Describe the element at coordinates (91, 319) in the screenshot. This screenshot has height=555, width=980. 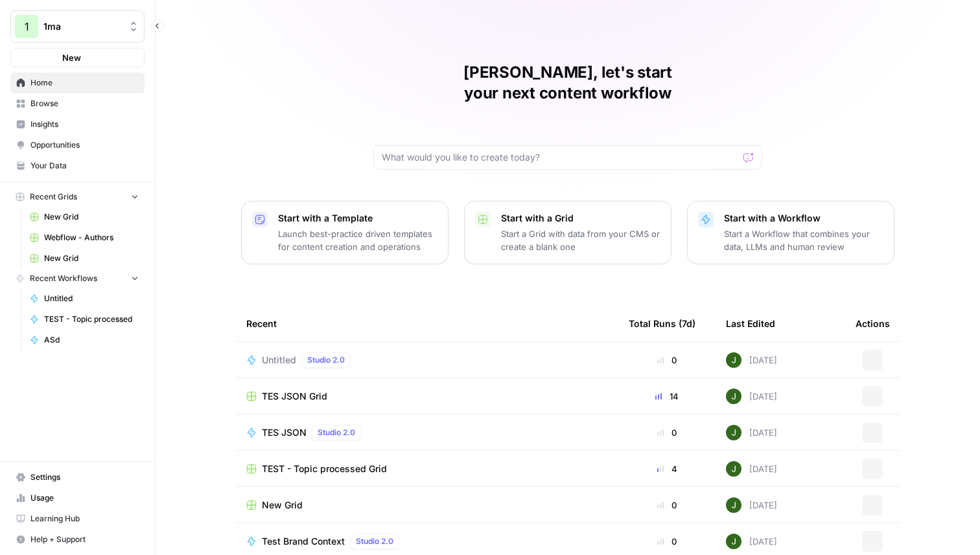
I see `span: TEST - Topic processed` at that location.